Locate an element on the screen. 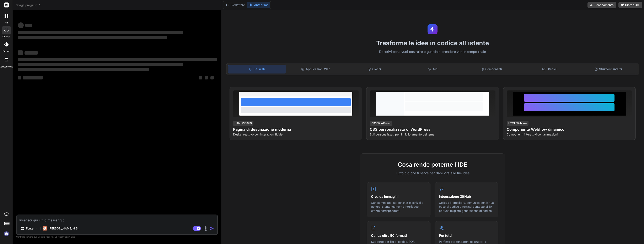 This screenshot has height=244, width=644. font: Fonte is located at coordinates (30, 228).